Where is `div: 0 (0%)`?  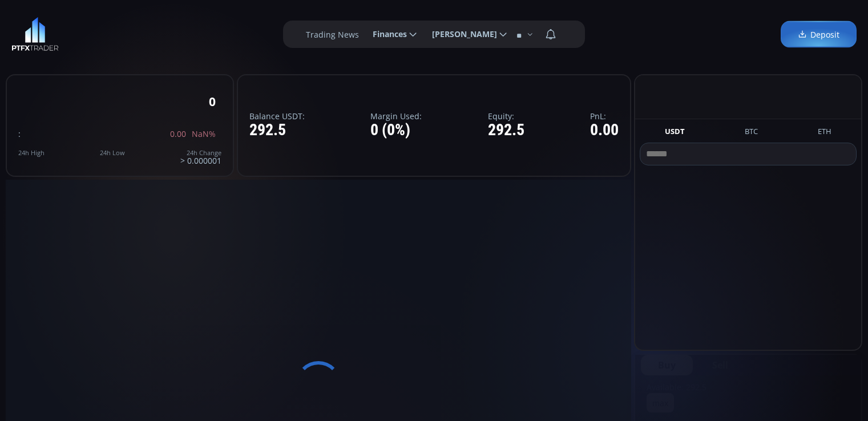
div: 0 (0%) is located at coordinates (396, 130).